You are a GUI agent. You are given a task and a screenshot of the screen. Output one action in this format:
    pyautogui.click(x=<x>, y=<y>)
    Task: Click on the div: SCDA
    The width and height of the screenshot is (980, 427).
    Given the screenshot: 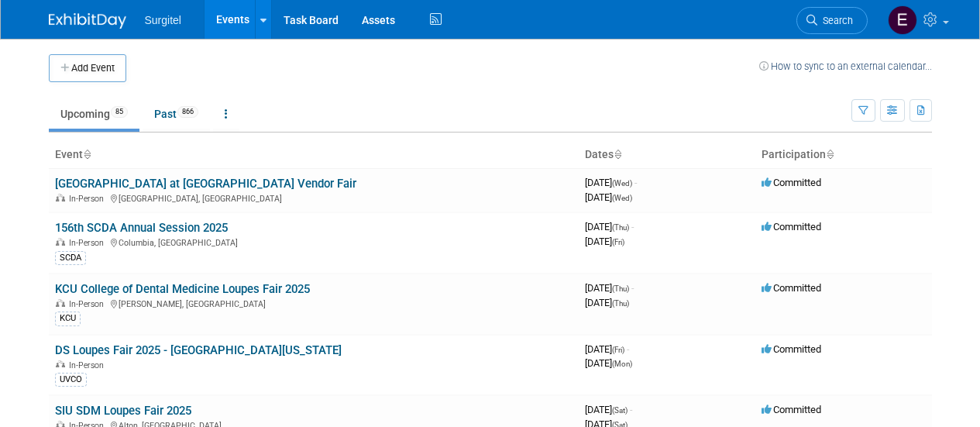 What is the action you would take?
    pyautogui.click(x=71, y=258)
    